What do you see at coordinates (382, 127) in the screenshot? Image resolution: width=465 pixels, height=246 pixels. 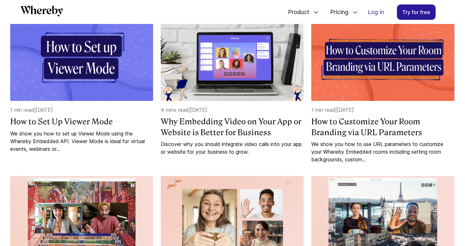 I see `a: How to Customize Your Room Branding via URL Parameters` at bounding box center [382, 127].